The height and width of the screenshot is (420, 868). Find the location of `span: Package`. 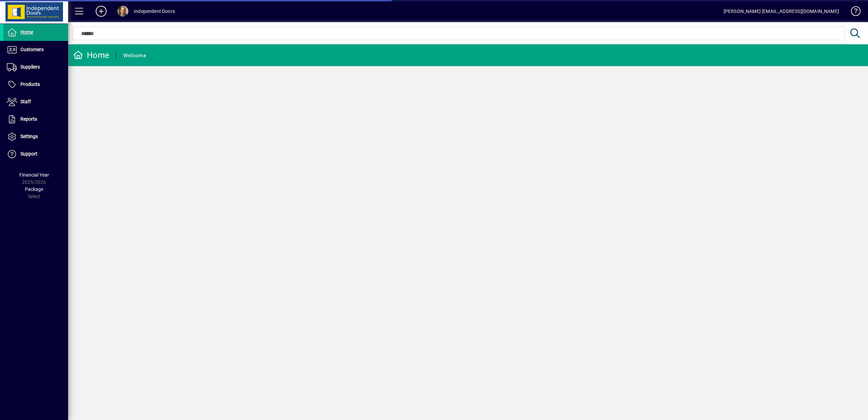

span: Package is located at coordinates (34, 189).